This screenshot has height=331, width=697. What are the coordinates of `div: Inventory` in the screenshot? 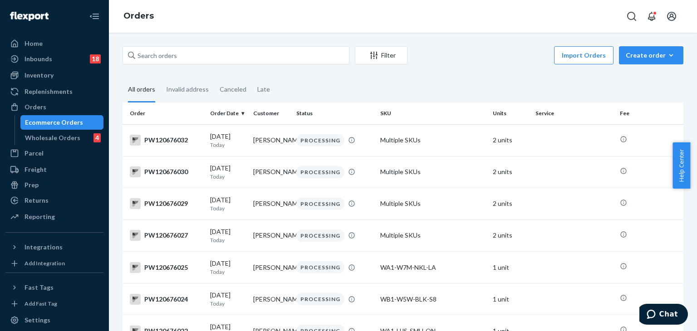 It's located at (39, 75).